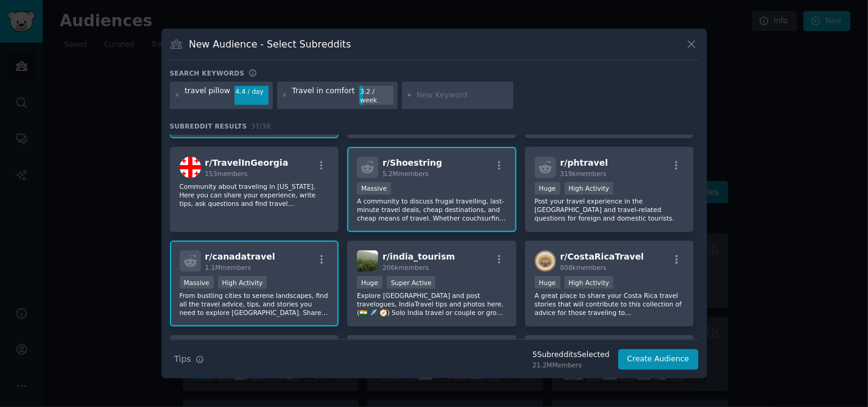  Describe the element at coordinates (545, 261) in the screenshot. I see `img: CostaRicaTravel` at that location.